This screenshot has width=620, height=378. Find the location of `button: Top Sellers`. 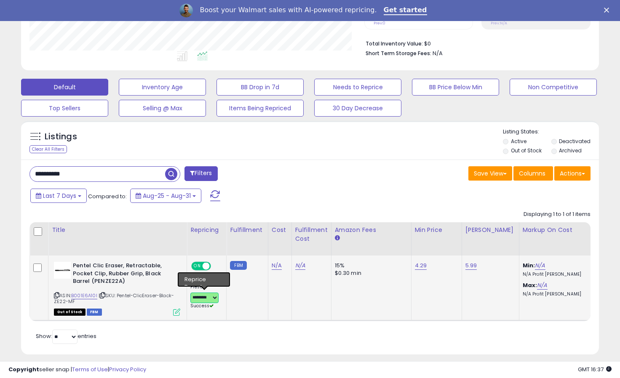

button: Top Sellers is located at coordinates (64, 108).